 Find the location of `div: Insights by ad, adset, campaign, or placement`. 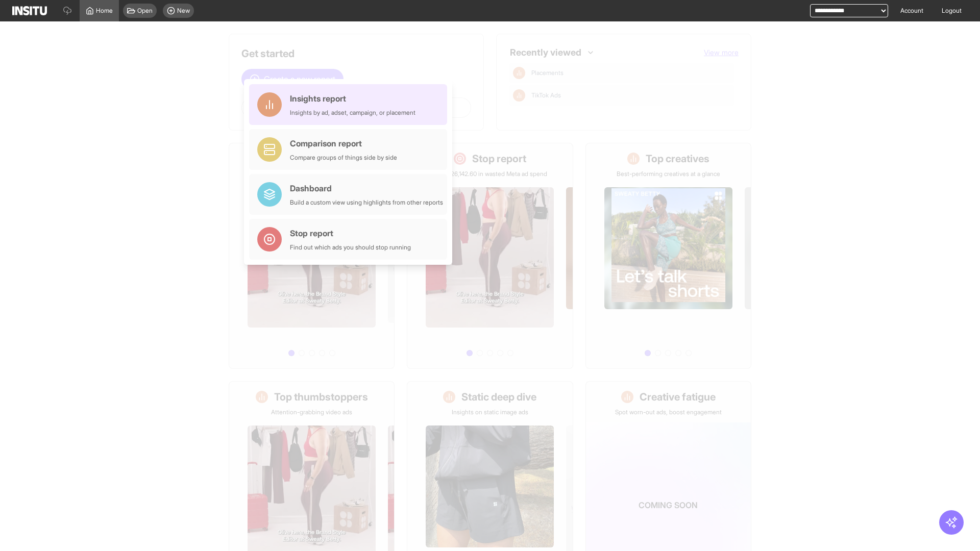

div: Insights by ad, adset, campaign, or placement is located at coordinates (353, 112).